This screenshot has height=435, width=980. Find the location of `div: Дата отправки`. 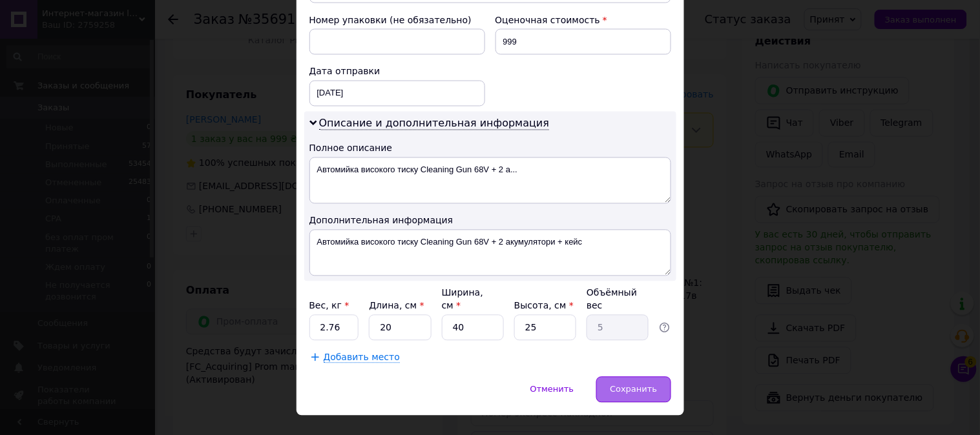

div: Дата отправки is located at coordinates (397, 72).